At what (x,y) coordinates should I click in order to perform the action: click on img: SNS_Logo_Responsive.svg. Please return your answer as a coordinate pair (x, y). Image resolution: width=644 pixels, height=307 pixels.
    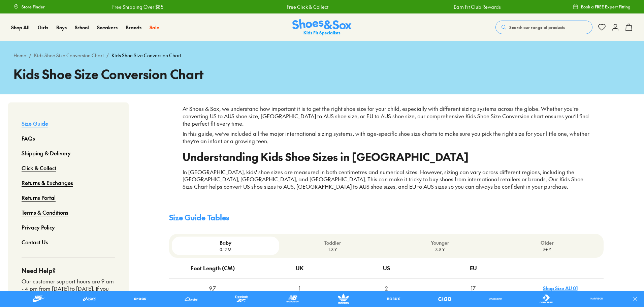
    Looking at the image, I should click on (322, 27).